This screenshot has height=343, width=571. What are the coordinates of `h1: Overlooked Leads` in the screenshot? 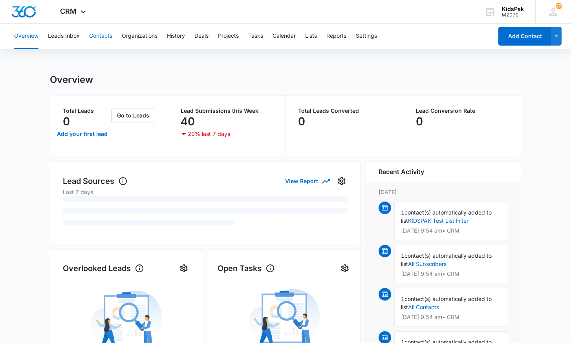 It's located at (103, 268).